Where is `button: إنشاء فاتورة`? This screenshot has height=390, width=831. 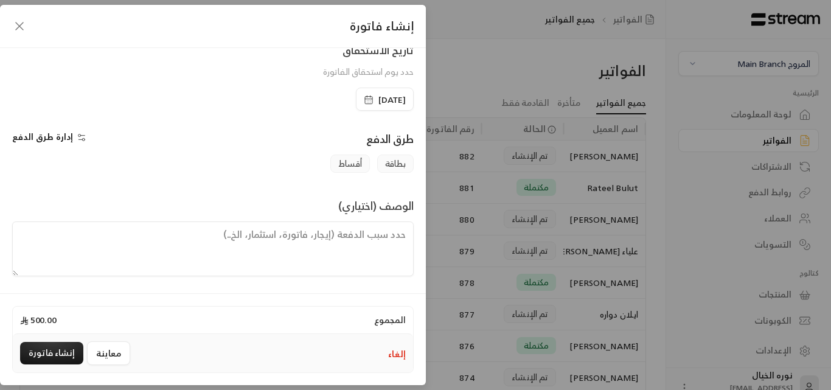 button: إنشاء فاتورة is located at coordinates (52, 353).